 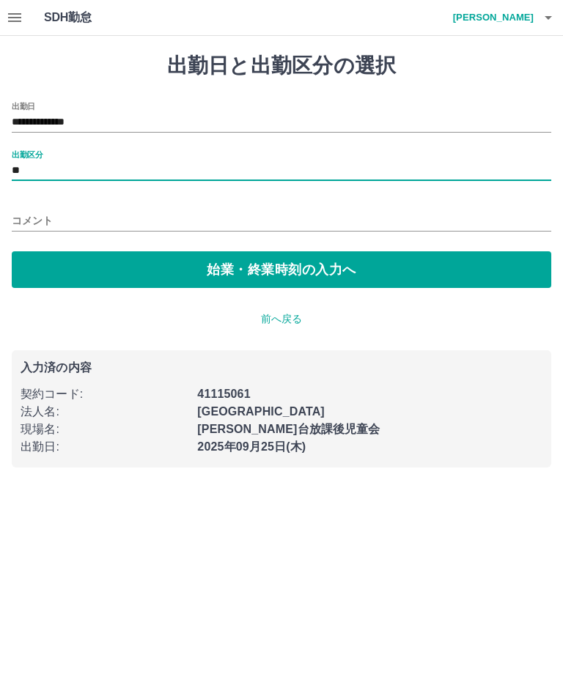 What do you see at coordinates (104, 429) in the screenshot?
I see `p: 現場名 :` at bounding box center [104, 429].